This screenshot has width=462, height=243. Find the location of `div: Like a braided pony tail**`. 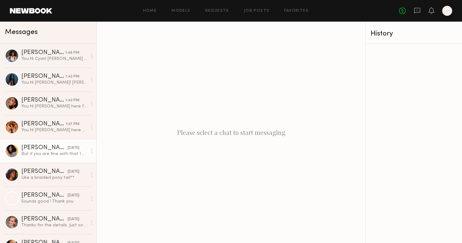

div: Like a braided pony tail** is located at coordinates (54, 178).